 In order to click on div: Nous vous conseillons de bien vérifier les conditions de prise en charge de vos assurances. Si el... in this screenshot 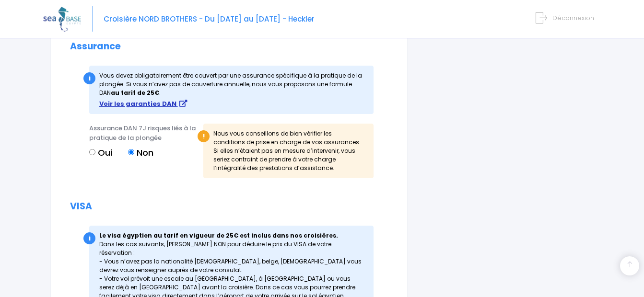, I will do `click(288, 151)`.